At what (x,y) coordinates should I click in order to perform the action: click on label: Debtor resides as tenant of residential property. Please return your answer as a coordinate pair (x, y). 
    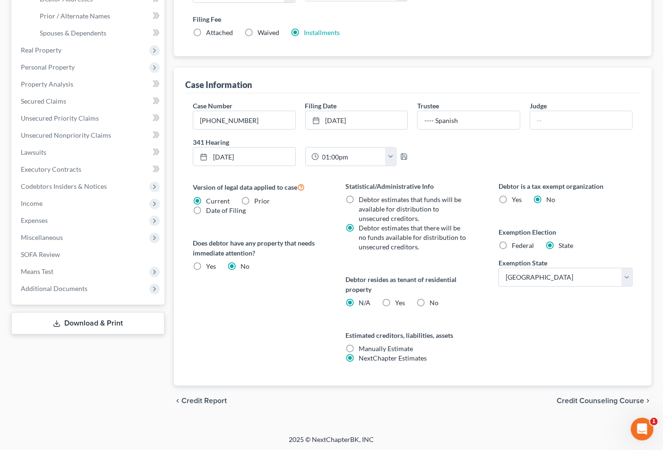
    Looking at the image, I should click on (413, 284).